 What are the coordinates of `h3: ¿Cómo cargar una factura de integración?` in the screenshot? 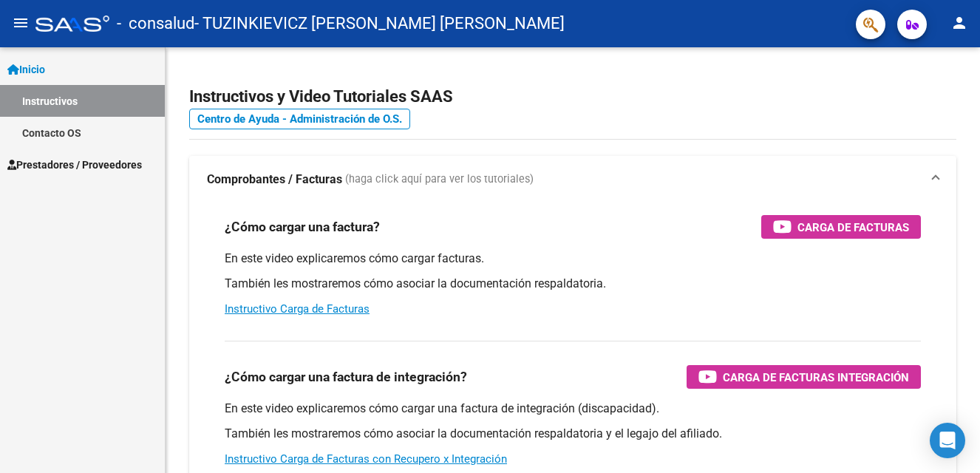 It's located at (346, 377).